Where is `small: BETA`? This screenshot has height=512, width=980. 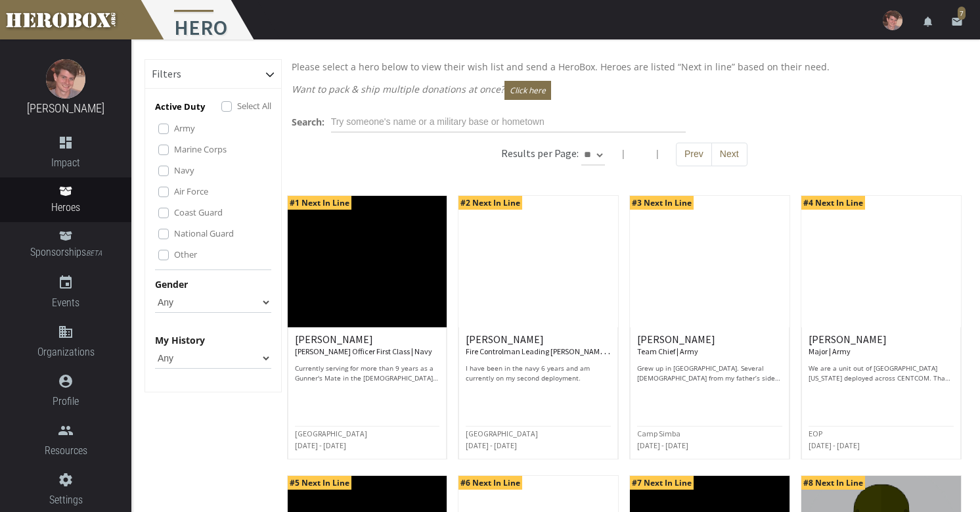
small: BETA is located at coordinates (94, 253).